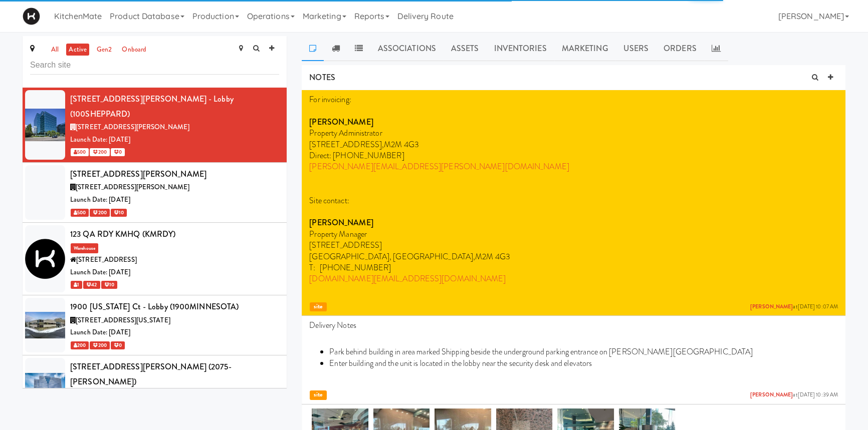 The height and width of the screenshot is (430, 868). Describe the element at coordinates (155, 65) in the screenshot. I see `input: Search site` at that location.